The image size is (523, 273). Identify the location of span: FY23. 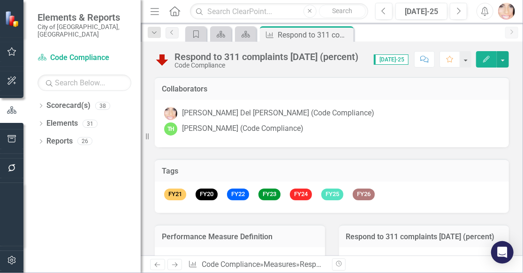
(269, 194).